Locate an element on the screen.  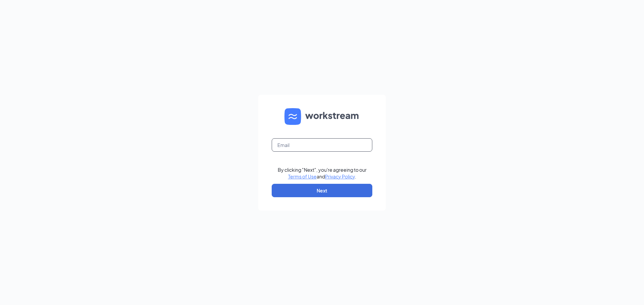
input: Email is located at coordinates (322, 145).